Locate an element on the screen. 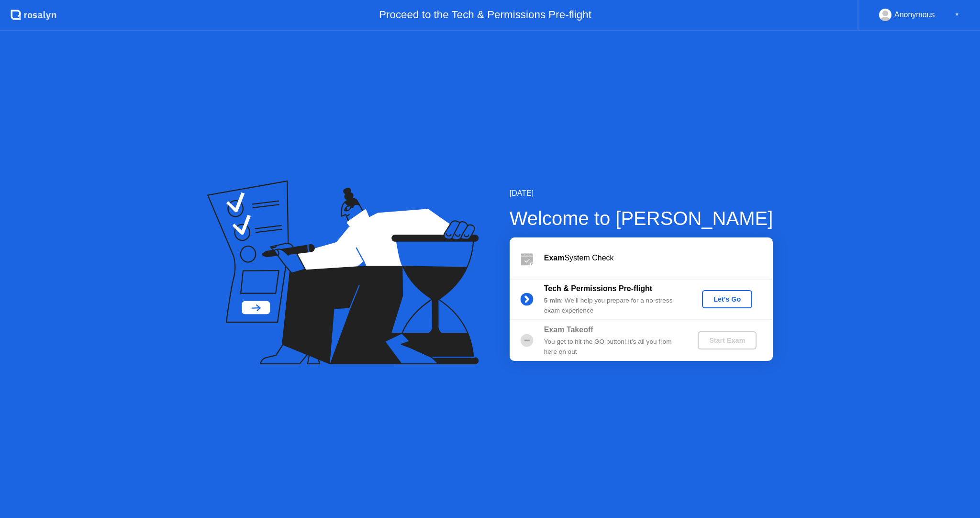  b: Exam is located at coordinates (554, 257).